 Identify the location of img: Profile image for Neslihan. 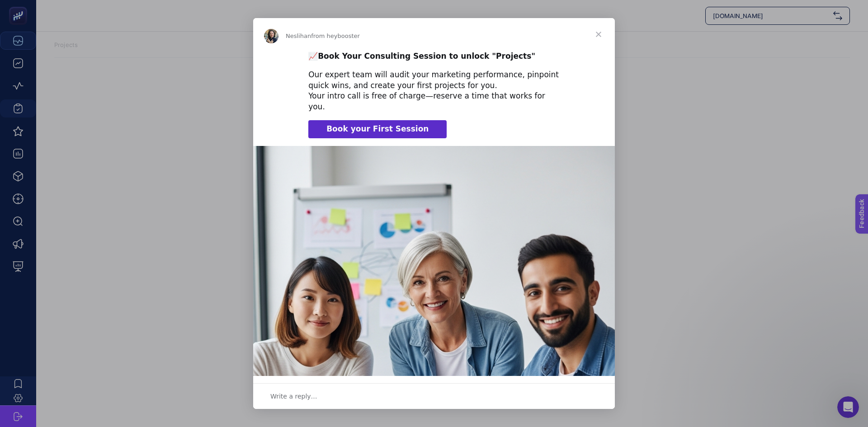
(271, 36).